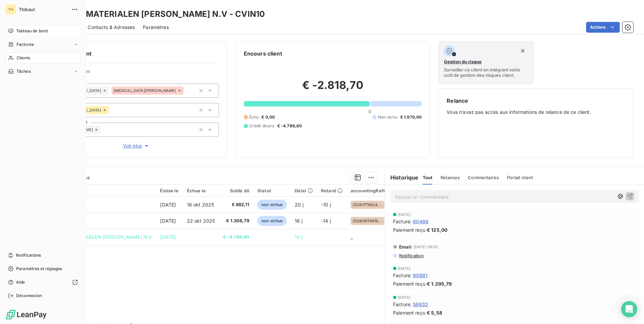  What do you see at coordinates (367, 221) in the screenshot?
I see `span: 250909TK61943AW` at bounding box center [367, 221].